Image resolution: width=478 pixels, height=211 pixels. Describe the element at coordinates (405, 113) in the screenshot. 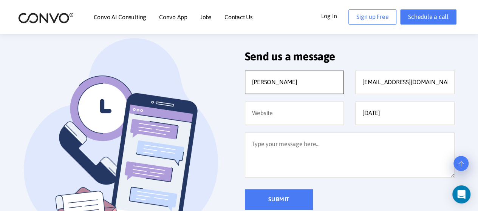

I see `input: Company name*` at that location.